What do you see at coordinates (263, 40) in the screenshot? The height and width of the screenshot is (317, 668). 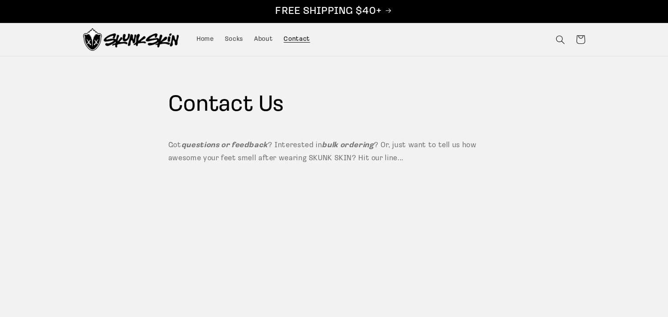 I see `span: About` at bounding box center [263, 40].